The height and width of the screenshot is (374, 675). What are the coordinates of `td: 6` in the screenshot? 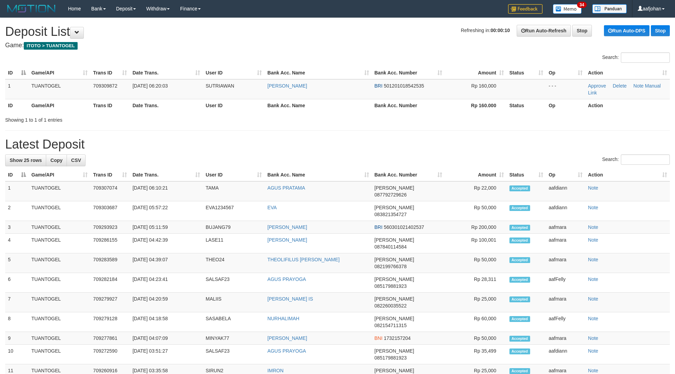 It's located at (17, 283).